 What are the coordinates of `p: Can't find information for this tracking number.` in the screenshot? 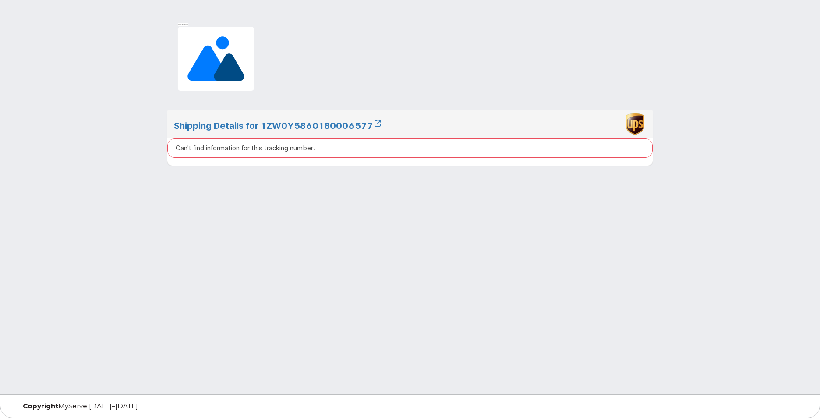 It's located at (245, 148).